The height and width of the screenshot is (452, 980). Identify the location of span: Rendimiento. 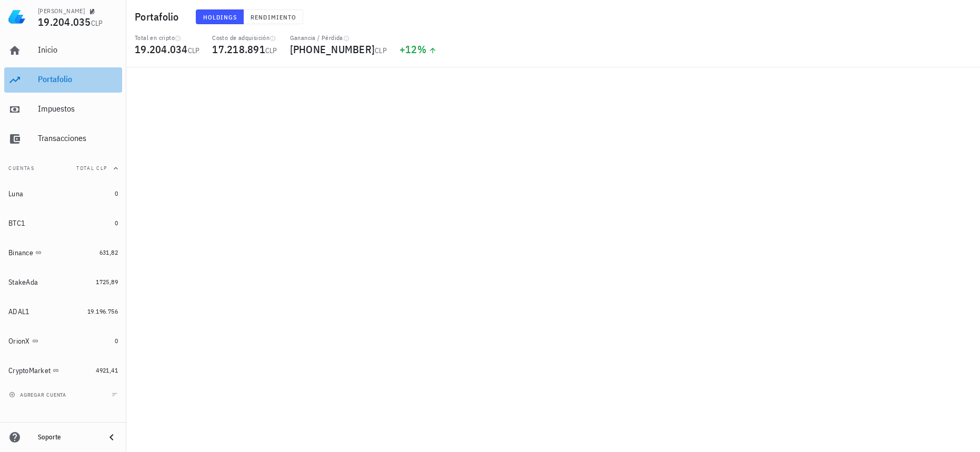
(273, 17).